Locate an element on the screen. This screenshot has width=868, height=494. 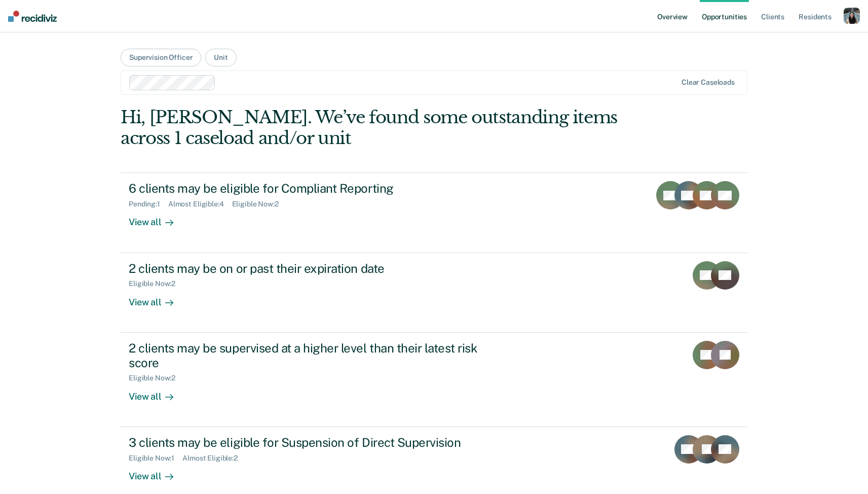
img: Recidiviz is located at coordinates (33, 16).